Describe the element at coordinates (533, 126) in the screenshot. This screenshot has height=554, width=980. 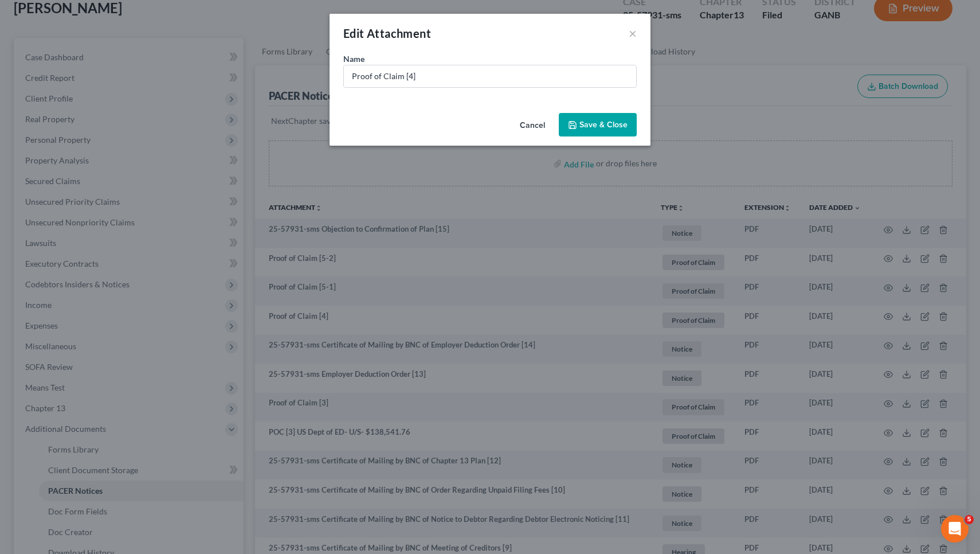
I see `button: Cancel` at that location.